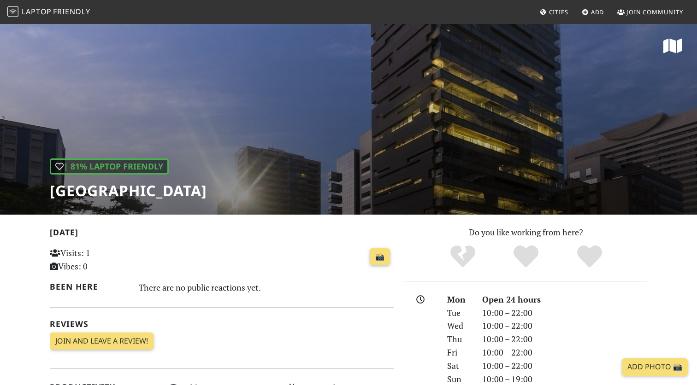 The width and height of the screenshot is (697, 385). I want to click on h2: Reviews, so click(222, 324).